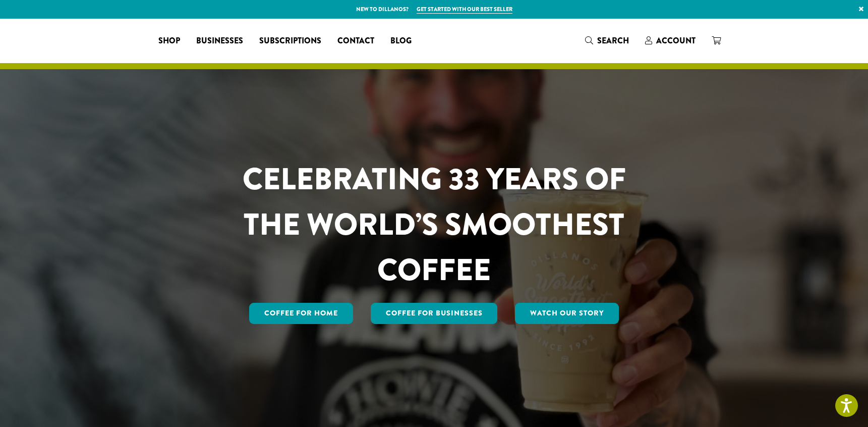 Image resolution: width=868 pixels, height=427 pixels. Describe the element at coordinates (613, 41) in the screenshot. I see `span: Search` at that location.